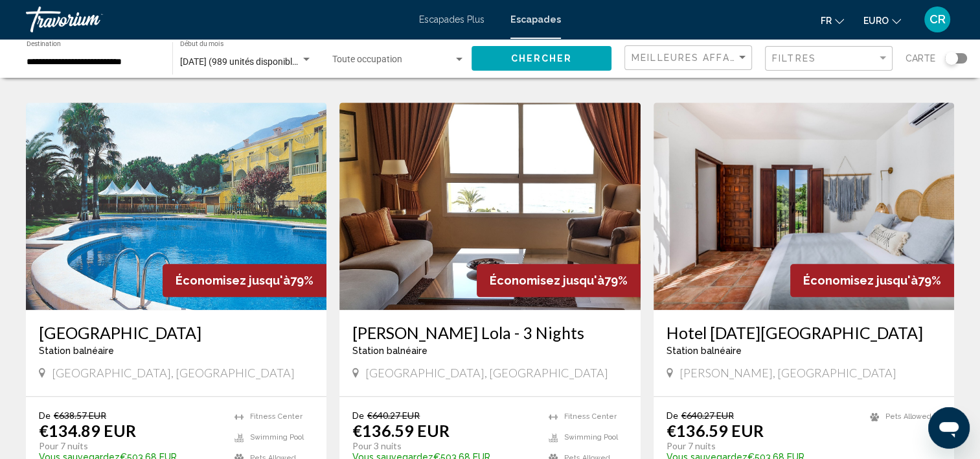 Image resolution: width=980 pixels, height=459 pixels. I want to click on span: €638.57 EUR, so click(79, 414).